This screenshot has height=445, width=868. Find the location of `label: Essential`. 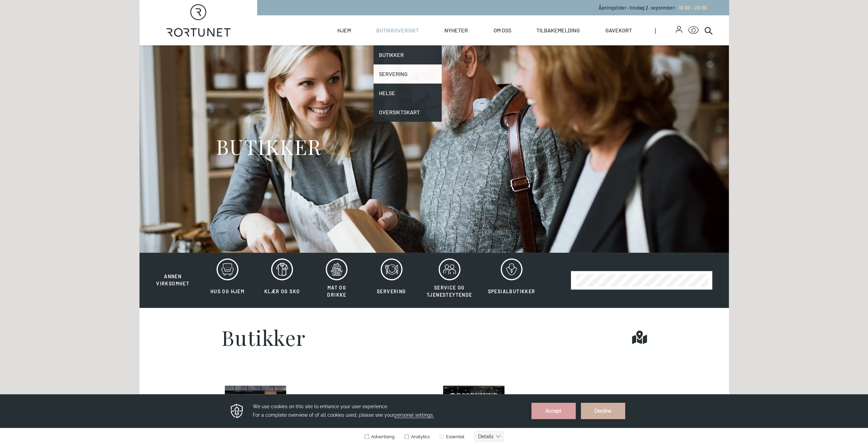

label: Essential is located at coordinates (451, 42).